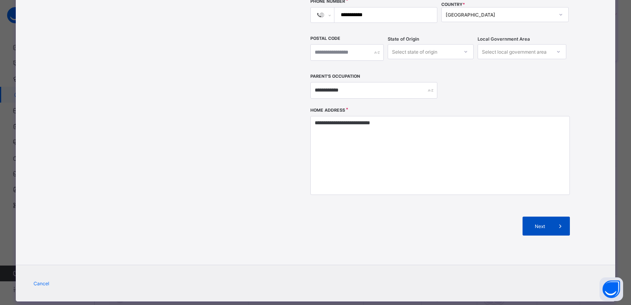 The height and width of the screenshot is (305, 631). I want to click on label: Parent's Occupation, so click(335, 76).